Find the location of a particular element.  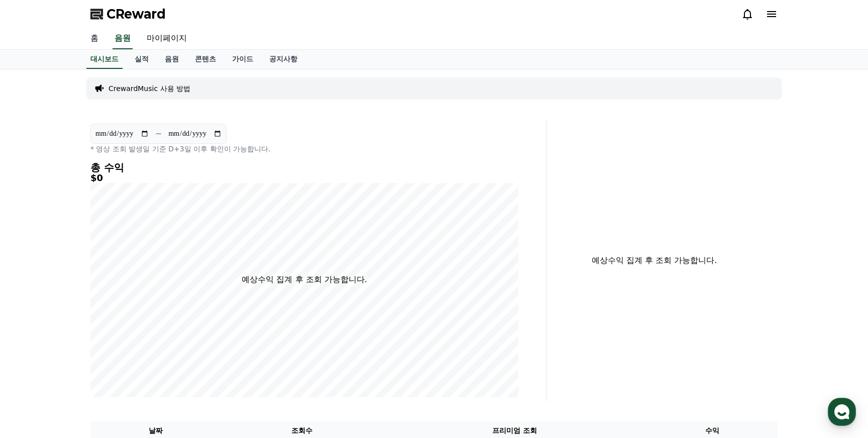

a: 대화 is located at coordinates (98, 331).